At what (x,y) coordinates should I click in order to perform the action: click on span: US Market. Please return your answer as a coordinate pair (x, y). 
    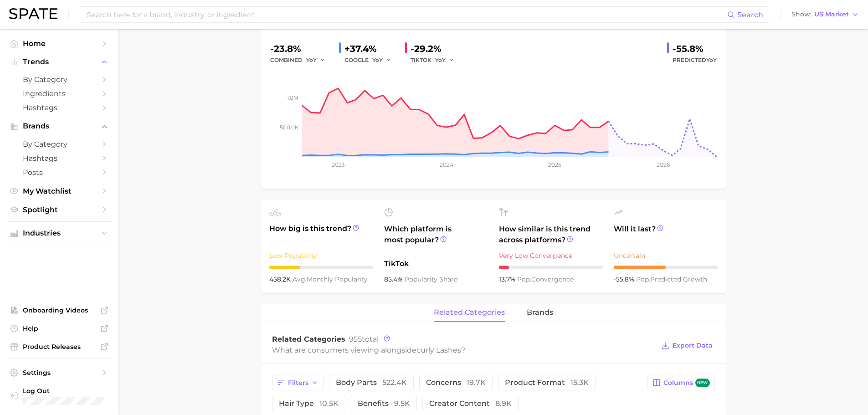
    Looking at the image, I should click on (831, 14).